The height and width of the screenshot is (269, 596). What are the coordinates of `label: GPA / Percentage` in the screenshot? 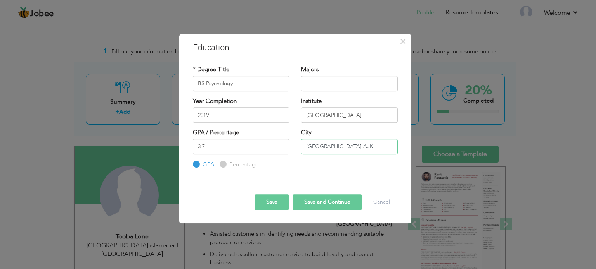 It's located at (216, 133).